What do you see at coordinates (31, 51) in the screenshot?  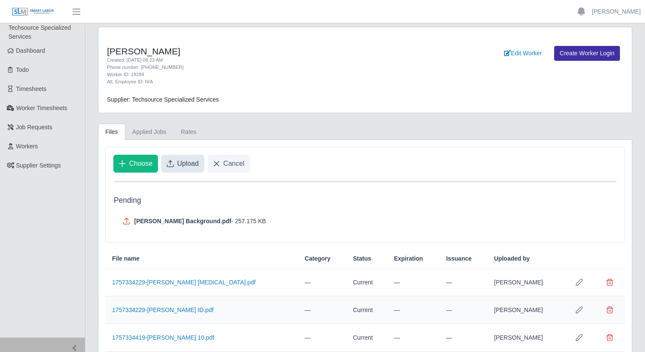 I see `span: Dashboard` at bounding box center [31, 51].